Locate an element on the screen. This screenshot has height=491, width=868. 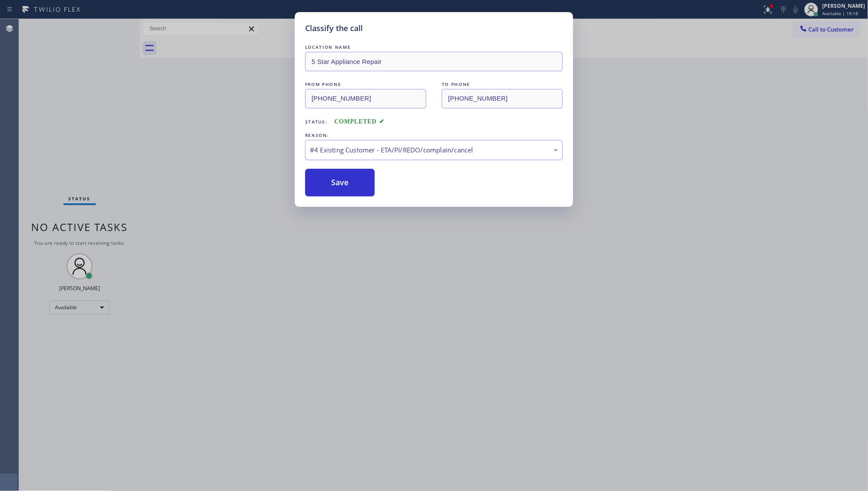
input: From phone is located at coordinates (366, 98).